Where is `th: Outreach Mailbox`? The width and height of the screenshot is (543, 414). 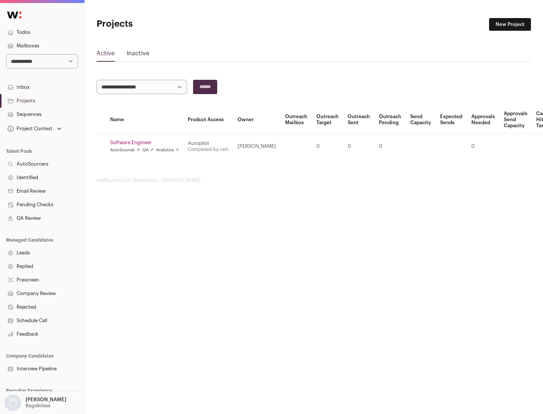 th: Outreach Mailbox is located at coordinates (296, 120).